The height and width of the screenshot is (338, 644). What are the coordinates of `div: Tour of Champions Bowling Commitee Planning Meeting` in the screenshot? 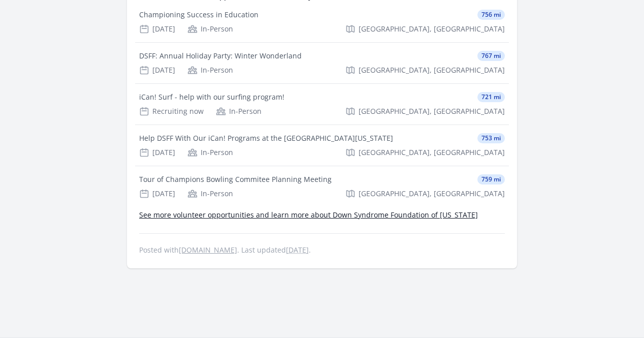 It's located at (235, 179).